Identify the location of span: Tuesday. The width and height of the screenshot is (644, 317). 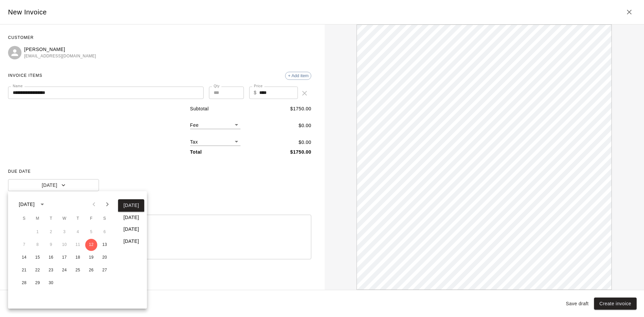
(51, 219).